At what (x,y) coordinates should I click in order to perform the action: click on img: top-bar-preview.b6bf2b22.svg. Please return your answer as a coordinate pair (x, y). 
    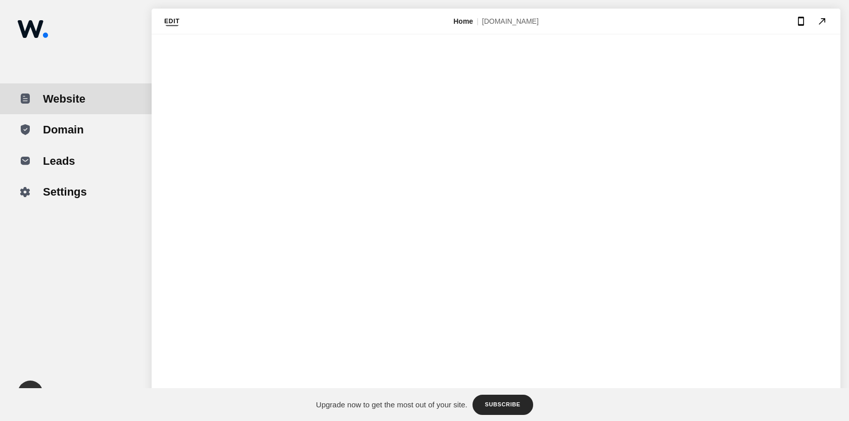
    Looking at the image, I should click on (822, 21).